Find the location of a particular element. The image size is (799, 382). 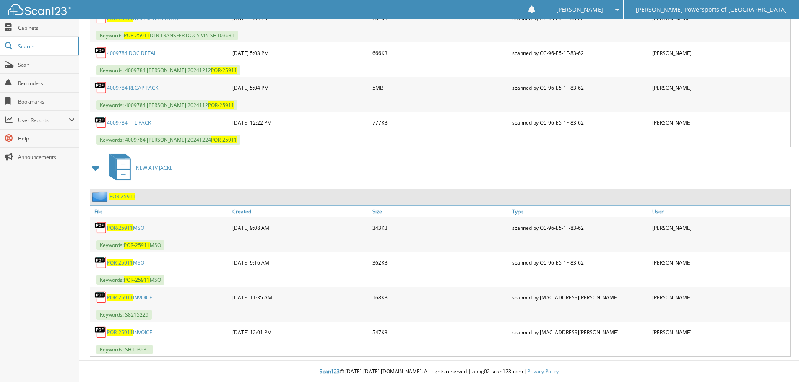

span: Reminders is located at coordinates (46, 83).